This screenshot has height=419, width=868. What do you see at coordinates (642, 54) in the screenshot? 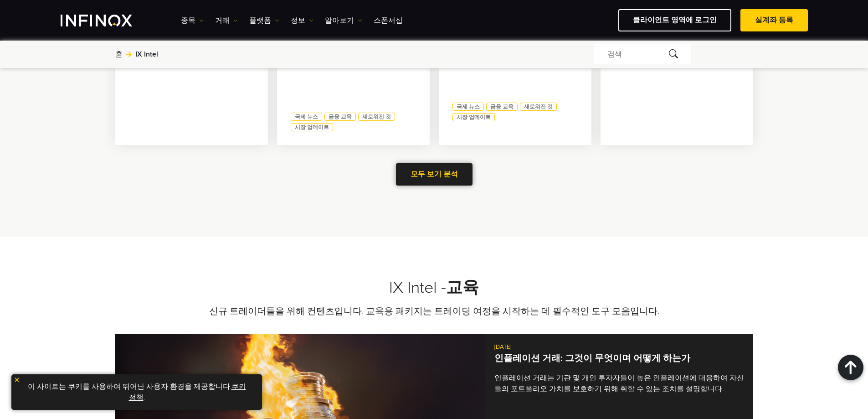
I see `div: 검색` at bounding box center [642, 54].